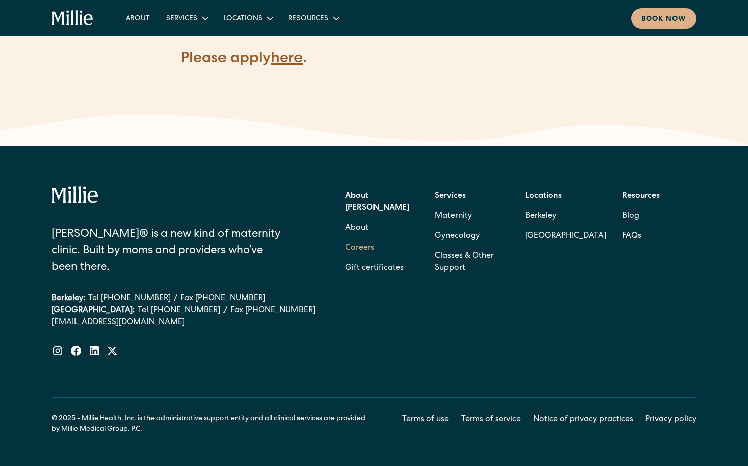 The image size is (748, 466). I want to click on a: Notice of privacy practices, so click(583, 420).